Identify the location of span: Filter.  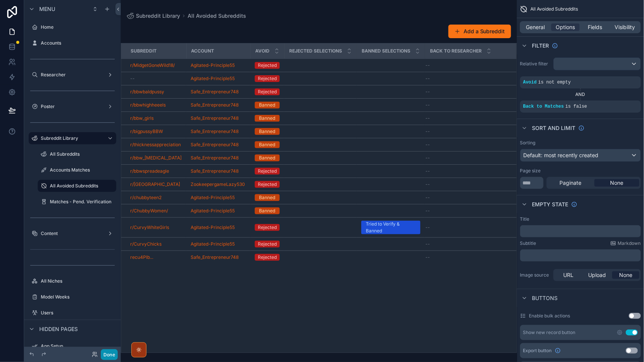
(541, 45).